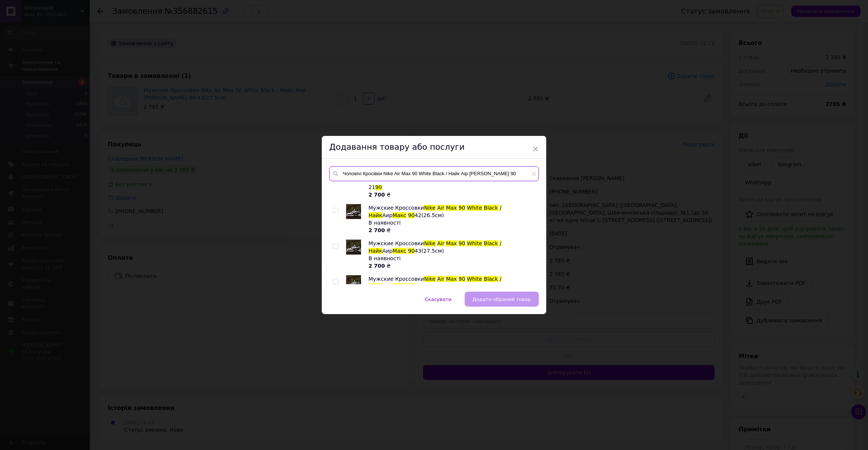 This screenshot has height=450, width=868. What do you see at coordinates (438, 299) in the screenshot?
I see `span: Скасувати` at bounding box center [438, 299].